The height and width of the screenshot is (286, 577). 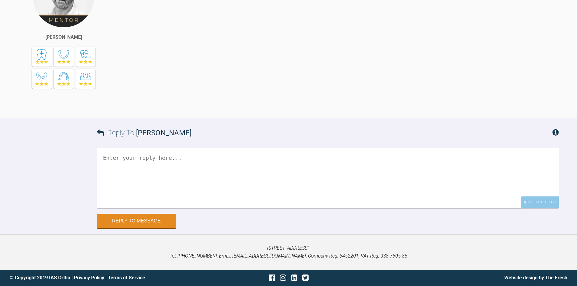 I want to click on a: Terms of Service, so click(x=126, y=278).